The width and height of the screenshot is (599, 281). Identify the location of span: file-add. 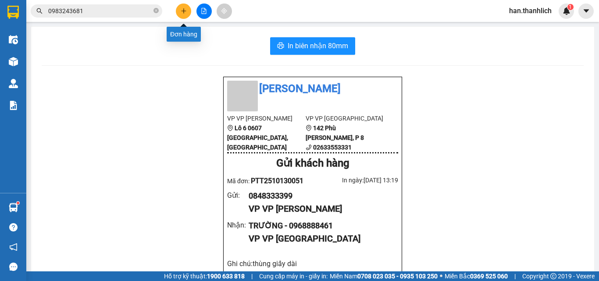
(204, 11).